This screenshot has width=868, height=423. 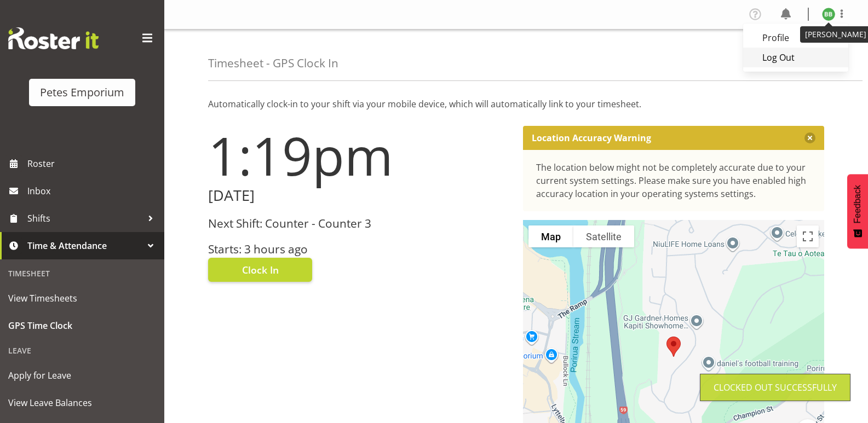 I want to click on div: The location below might not be completely accurate due to your current system settings. Please m..., so click(x=674, y=181).